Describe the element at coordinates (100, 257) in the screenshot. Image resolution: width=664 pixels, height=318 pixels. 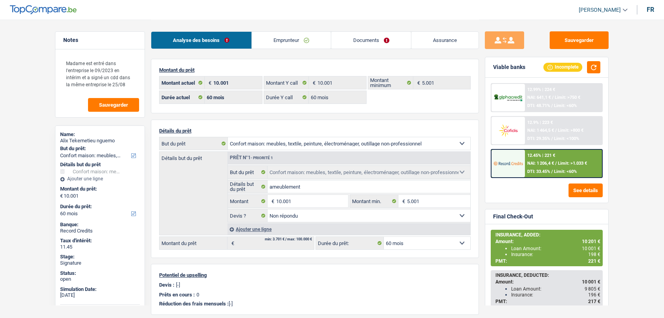
I see `div: Stage:` at that location.